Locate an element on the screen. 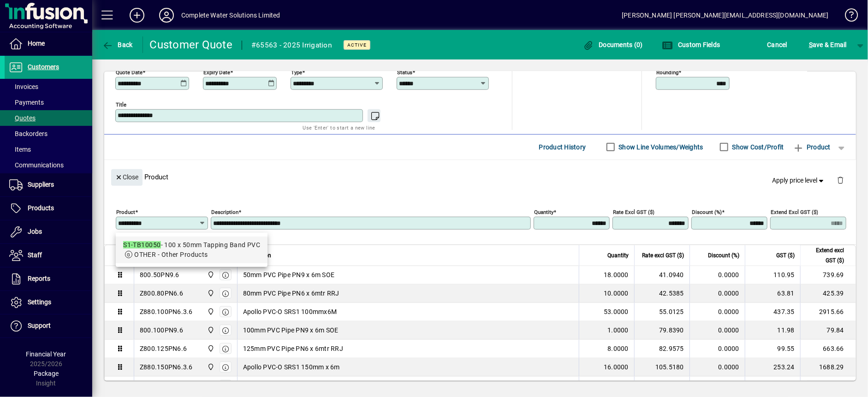 The width and height of the screenshot is (868, 397). span: Extend excl GST ($) is located at coordinates (825, 255).